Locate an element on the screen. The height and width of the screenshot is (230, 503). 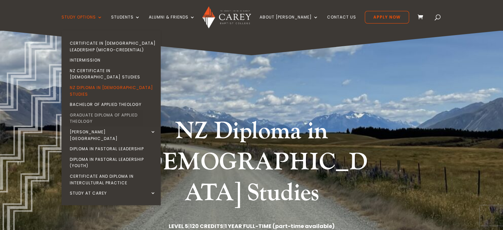
a: Graduate Diploma of Applied Theology is located at coordinates (113, 118).